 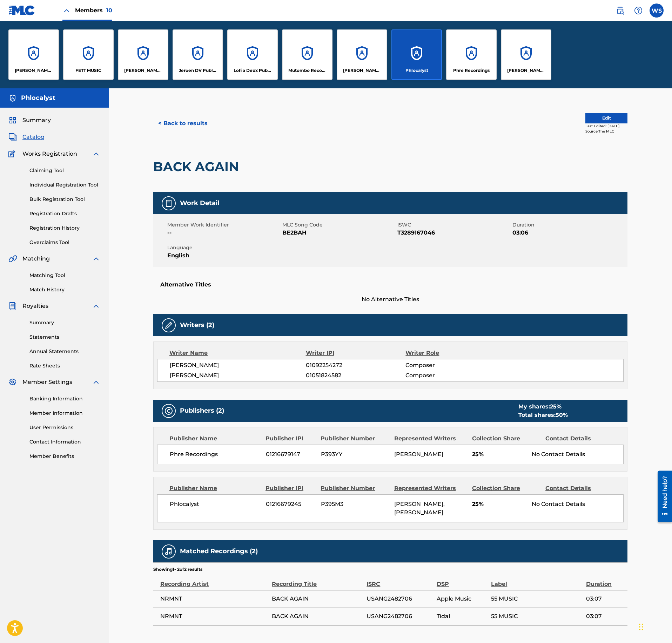 What do you see at coordinates (291, 455) in the screenshot?
I see `span: 01216679147` at bounding box center [291, 455].